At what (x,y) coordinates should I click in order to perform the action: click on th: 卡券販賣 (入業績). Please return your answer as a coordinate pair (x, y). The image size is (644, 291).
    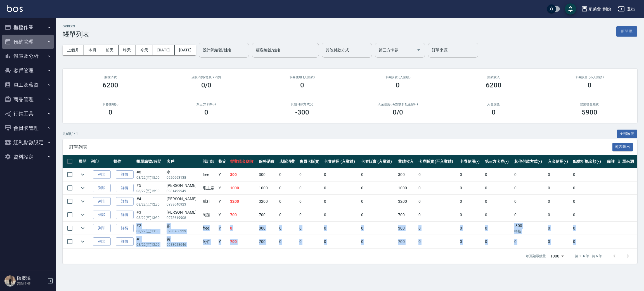
    Looking at the image, I should click on (379, 162).